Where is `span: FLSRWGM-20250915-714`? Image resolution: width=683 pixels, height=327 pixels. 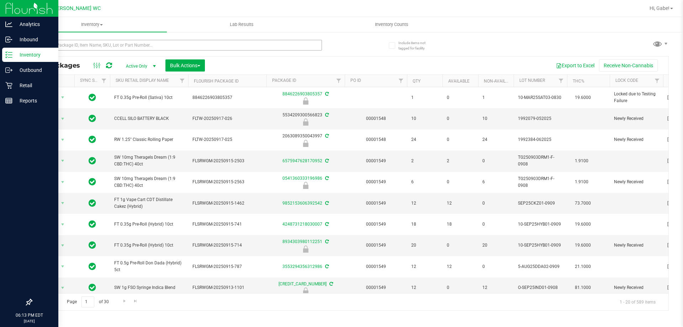
span: FLSRWGM-20250915-714 is located at coordinates (227, 245).